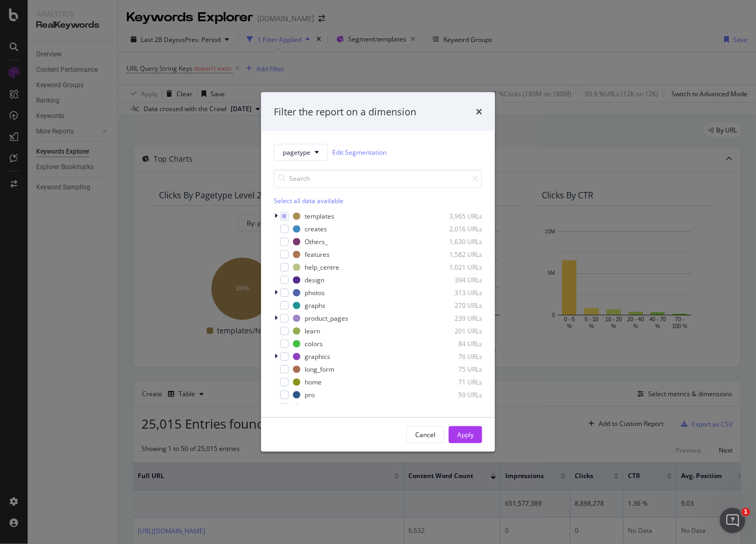 This screenshot has height=544, width=756. I want to click on div: 270 URLs, so click(456, 305).